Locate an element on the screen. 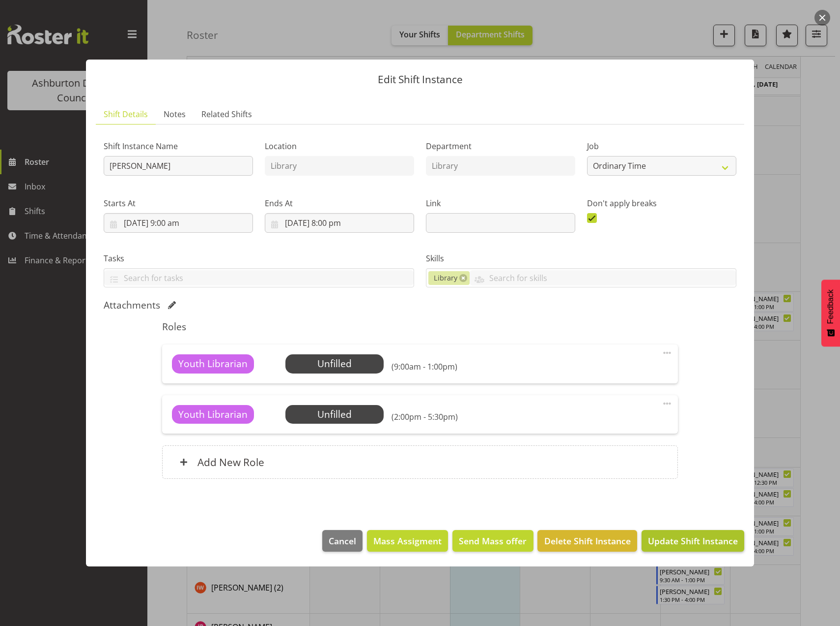 The image size is (840, 626). span: Update Shift Instance is located at coordinates (693, 540).